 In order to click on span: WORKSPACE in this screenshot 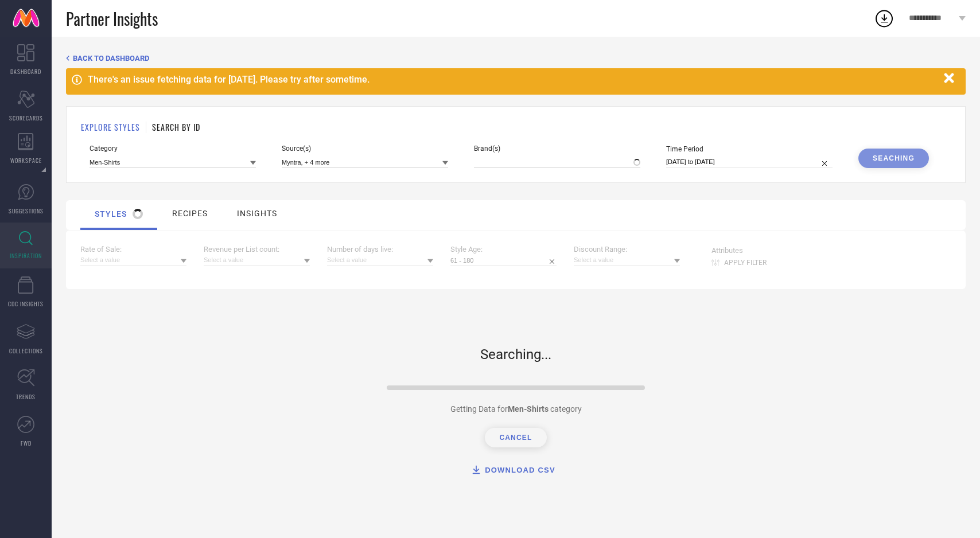, I will do `click(26, 160)`.